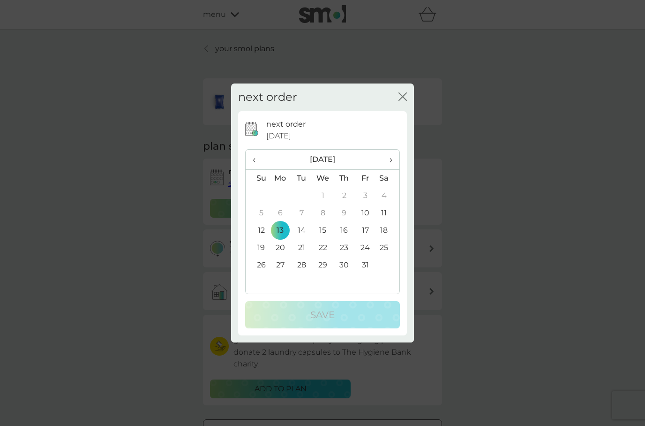 This screenshot has height=426, width=645. Describe the element at coordinates (258, 248) in the screenshot. I see `td: 19` at that location.